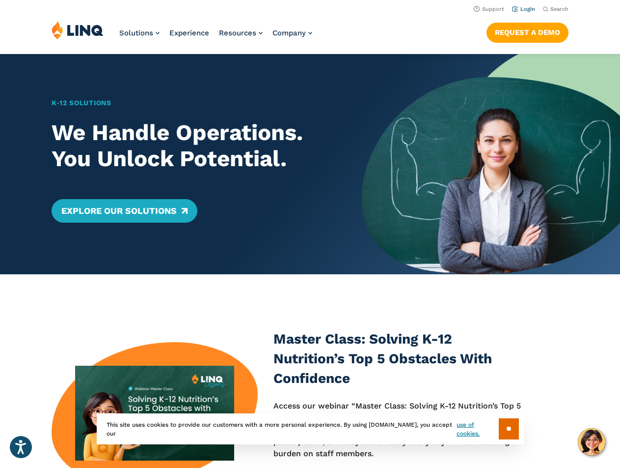 Image resolution: width=620 pixels, height=468 pixels. Describe the element at coordinates (592, 442) in the screenshot. I see `button: Hello, have a question? Let’s chat.` at that location.